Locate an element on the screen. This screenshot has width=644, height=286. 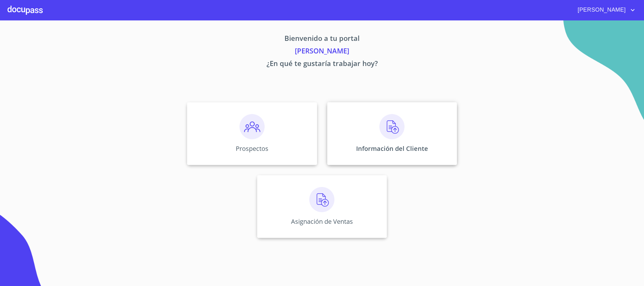
p: Información del Cliente is located at coordinates (392, 149).